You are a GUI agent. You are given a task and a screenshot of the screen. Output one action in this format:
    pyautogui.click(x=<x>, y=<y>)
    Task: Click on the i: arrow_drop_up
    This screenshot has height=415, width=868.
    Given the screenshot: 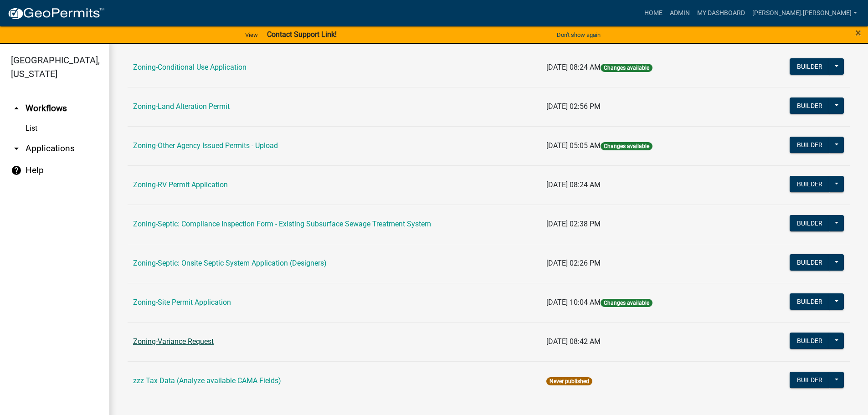 What is the action you would take?
    pyautogui.click(x=16, y=109)
    